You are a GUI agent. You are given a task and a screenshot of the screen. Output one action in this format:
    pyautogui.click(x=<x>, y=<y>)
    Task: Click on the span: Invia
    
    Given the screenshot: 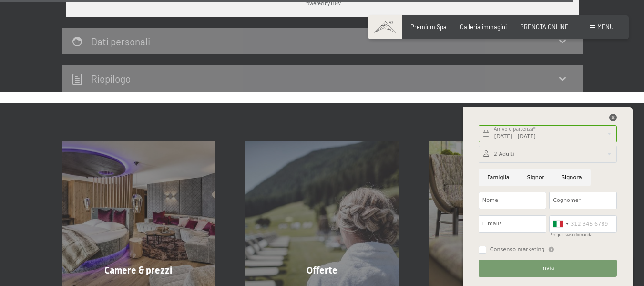 What is the action you would take?
    pyautogui.click(x=548, y=268)
    